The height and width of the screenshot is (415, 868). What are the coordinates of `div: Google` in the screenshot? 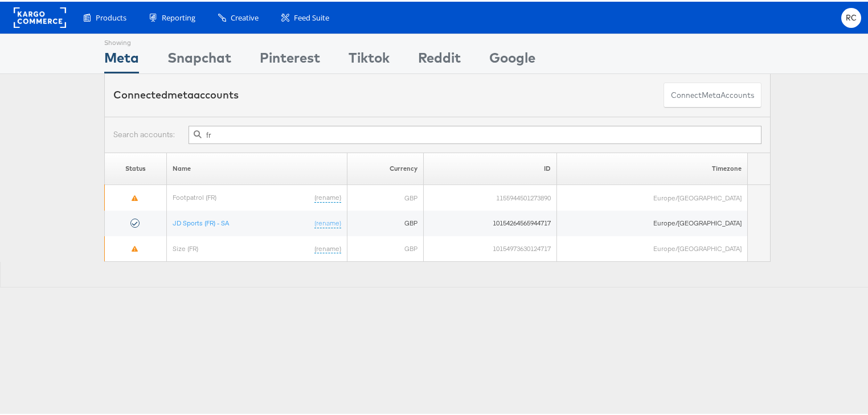 It's located at (512, 59).